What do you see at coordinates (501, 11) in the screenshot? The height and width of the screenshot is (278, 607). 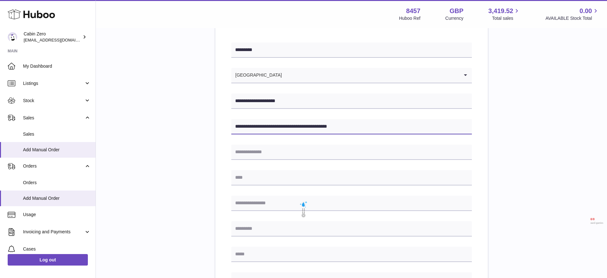 I see `span: 3,419.52` at bounding box center [501, 11].